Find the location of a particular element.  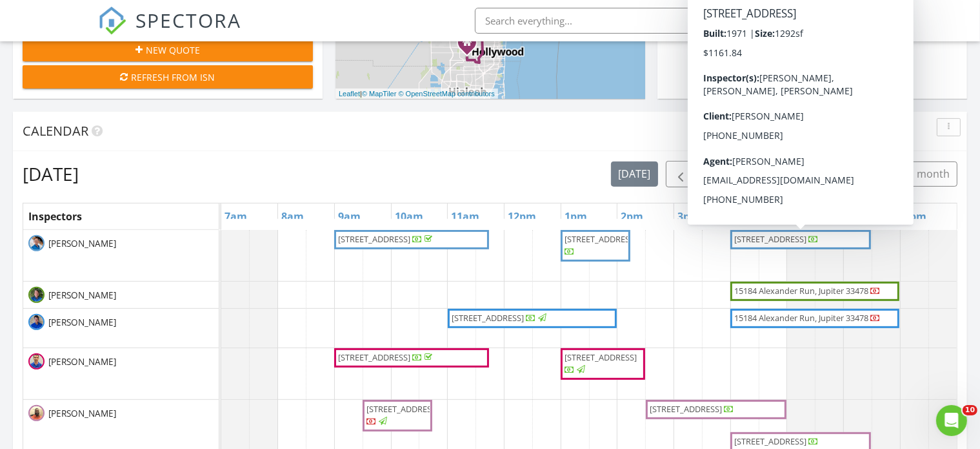

div: Pembroke Pines Florida 33025 is located at coordinates (471, 46).